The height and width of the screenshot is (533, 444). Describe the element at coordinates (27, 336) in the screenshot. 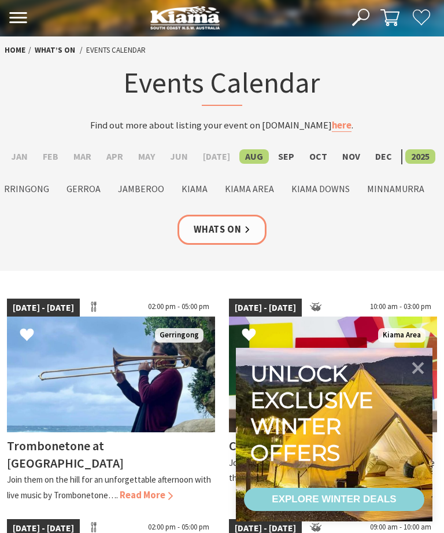

I see `button: Click to Favourite Trombonetone at Crooked River Estate` at that location.